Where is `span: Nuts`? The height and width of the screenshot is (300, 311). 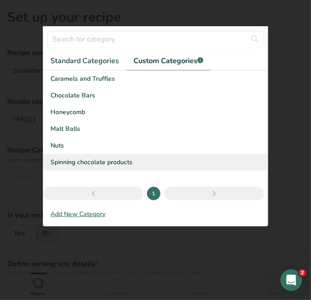
span: Nuts is located at coordinates (57, 145).